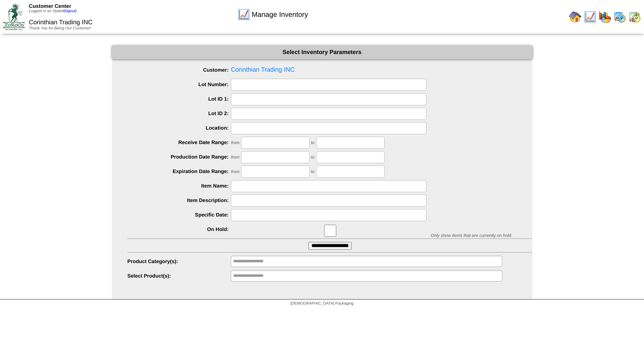 This screenshot has height=350, width=644. Describe the element at coordinates (179, 113) in the screenshot. I see `label: Lot ID 2:` at that location.